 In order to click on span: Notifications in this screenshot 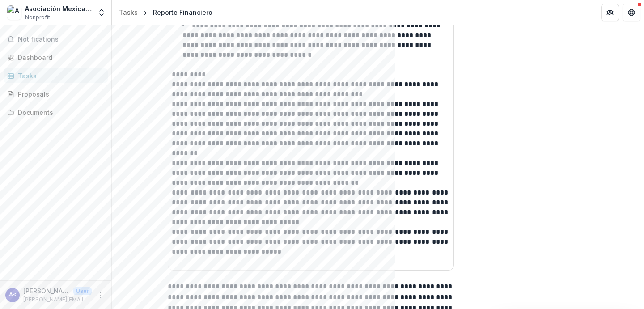, I will do `click(61, 39)`.